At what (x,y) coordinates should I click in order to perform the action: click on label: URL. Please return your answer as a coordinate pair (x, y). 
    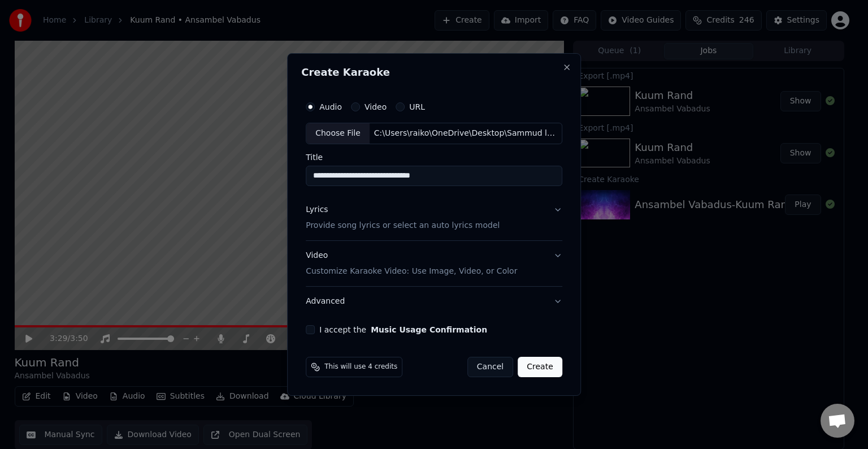
    Looking at the image, I should click on (417, 107).